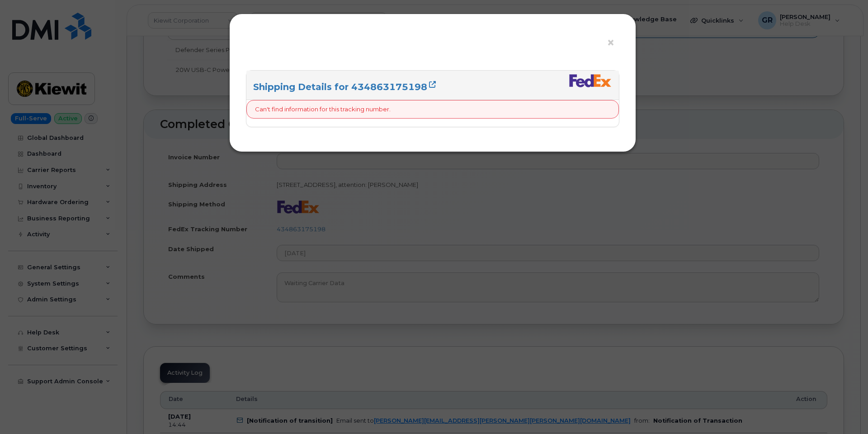 This screenshot has height=434, width=868. I want to click on img: fedex-bc01427081be8802e1fb5a1adb1132915e58a0589d7a9405a0dcbe1127be6add.png, so click(590, 80).